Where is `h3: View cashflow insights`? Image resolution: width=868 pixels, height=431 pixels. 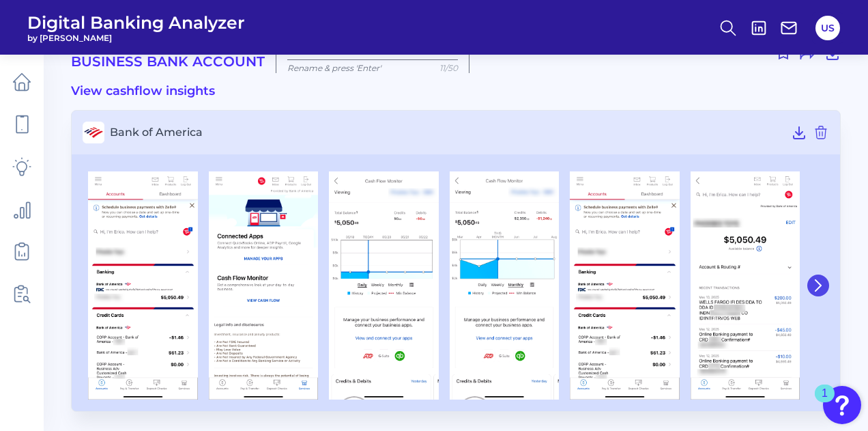 h3: View cashflow insights is located at coordinates (455, 91).